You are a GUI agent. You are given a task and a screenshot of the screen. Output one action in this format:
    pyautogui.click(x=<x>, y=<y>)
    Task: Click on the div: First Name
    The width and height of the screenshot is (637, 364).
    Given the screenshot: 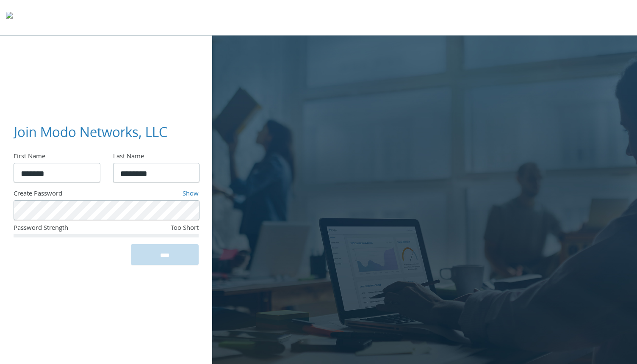 What is the action you would take?
    pyautogui.click(x=57, y=157)
    